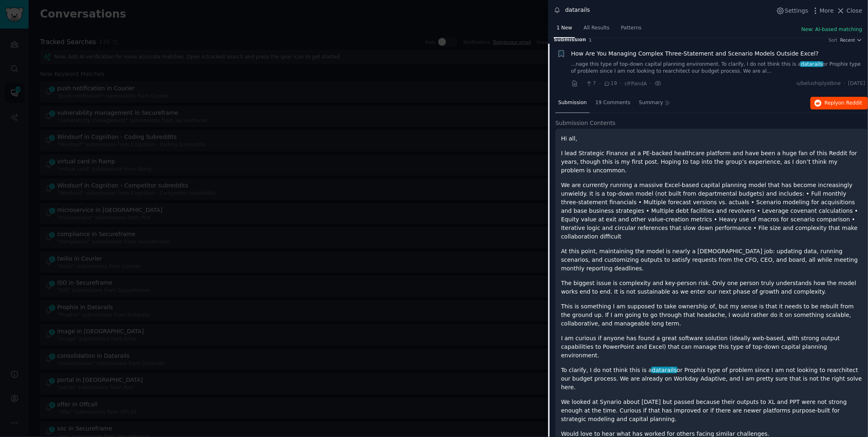 The height and width of the screenshot is (437, 868). I want to click on a: ...nage this type of top-down capital planning environment. To clarify, I do not think this is ad..., so click(718, 68).